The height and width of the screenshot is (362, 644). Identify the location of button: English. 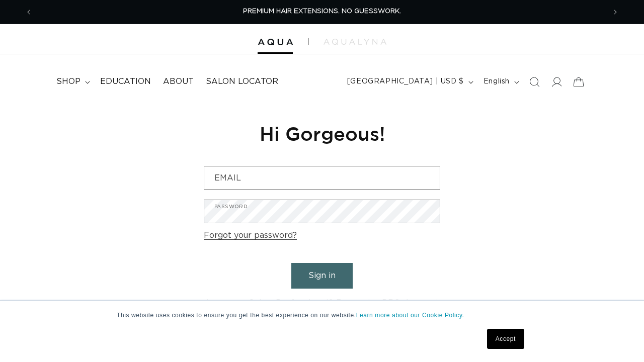
(500, 82).